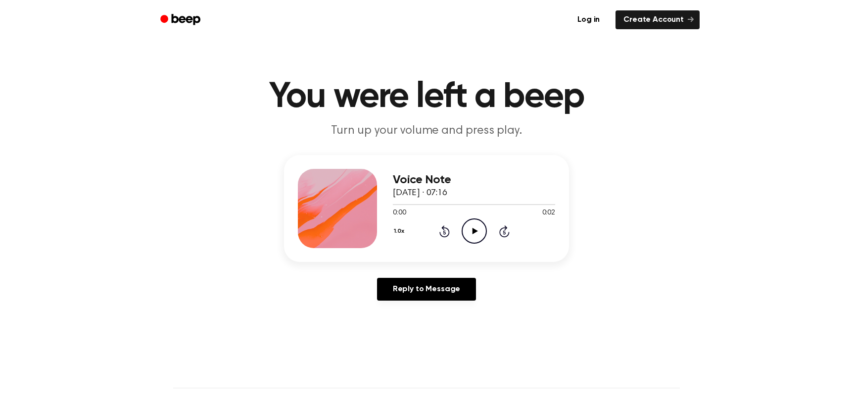 This screenshot has width=853, height=418. What do you see at coordinates (427, 131) in the screenshot?
I see `p: Turn up your volume and press play.` at bounding box center [427, 131].